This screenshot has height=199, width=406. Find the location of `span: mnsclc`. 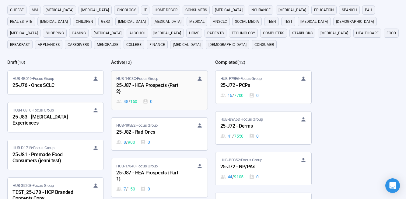

span: mnsclc is located at coordinates (219, 22).